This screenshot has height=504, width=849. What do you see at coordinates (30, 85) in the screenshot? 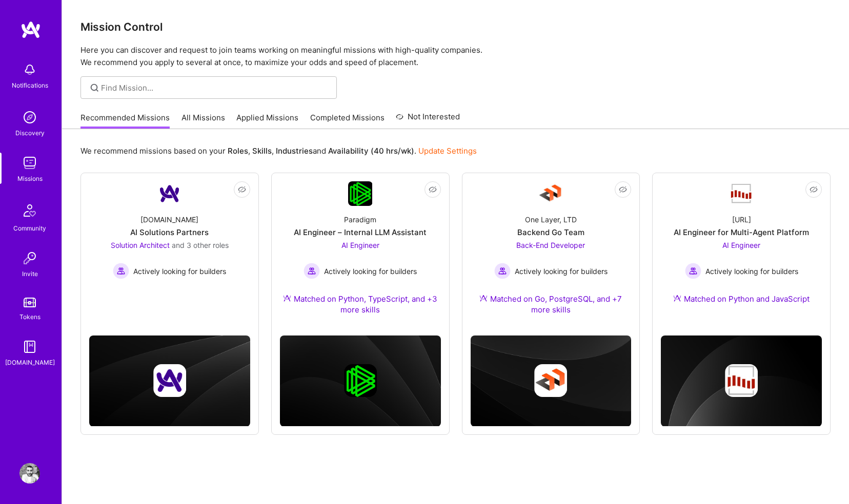
I see `div: Notifications` at bounding box center [30, 85].